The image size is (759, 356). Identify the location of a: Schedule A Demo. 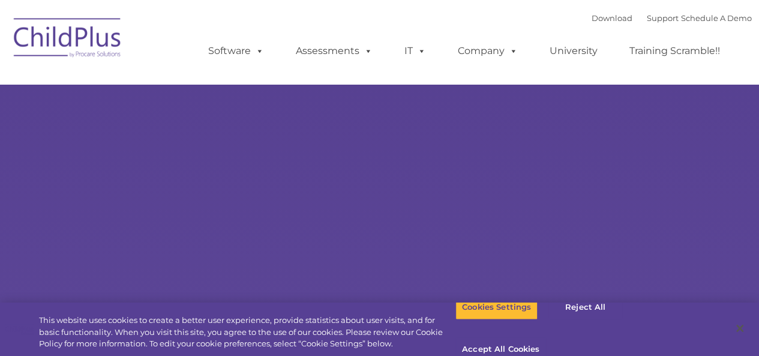
(716, 18).